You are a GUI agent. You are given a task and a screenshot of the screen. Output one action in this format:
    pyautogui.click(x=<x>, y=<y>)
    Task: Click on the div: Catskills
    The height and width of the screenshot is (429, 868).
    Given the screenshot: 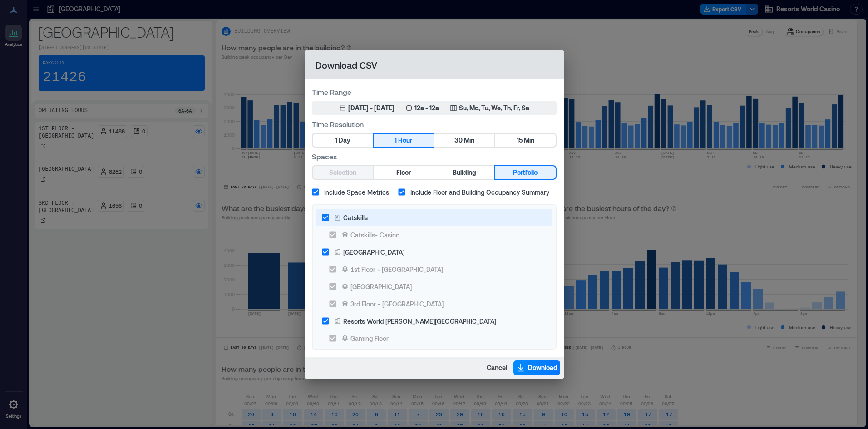 What is the action you would take?
    pyautogui.click(x=355, y=218)
    